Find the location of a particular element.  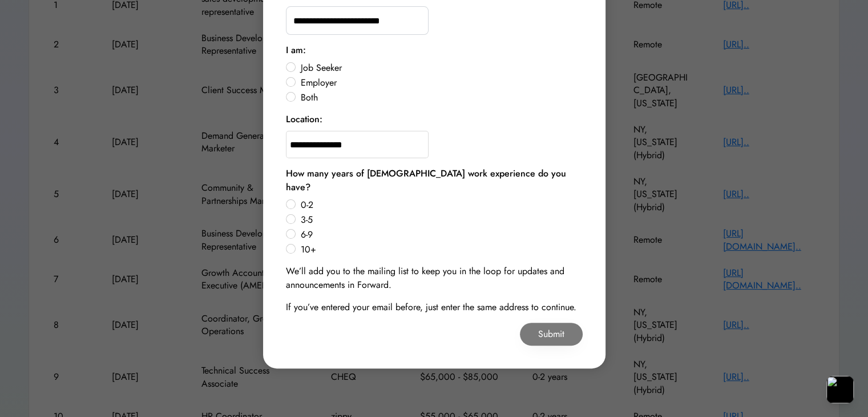

button: Submit is located at coordinates (551, 334).